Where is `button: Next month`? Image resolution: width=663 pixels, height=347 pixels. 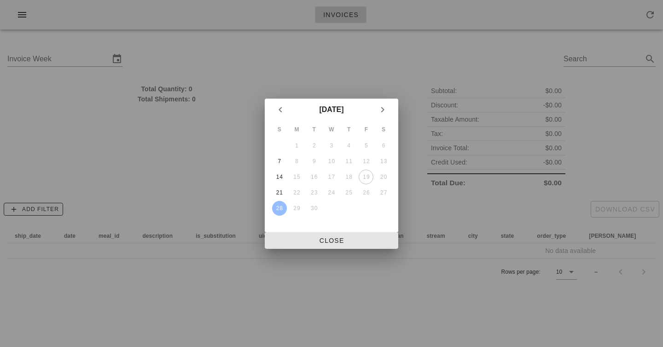
button: Next month is located at coordinates (383, 110).